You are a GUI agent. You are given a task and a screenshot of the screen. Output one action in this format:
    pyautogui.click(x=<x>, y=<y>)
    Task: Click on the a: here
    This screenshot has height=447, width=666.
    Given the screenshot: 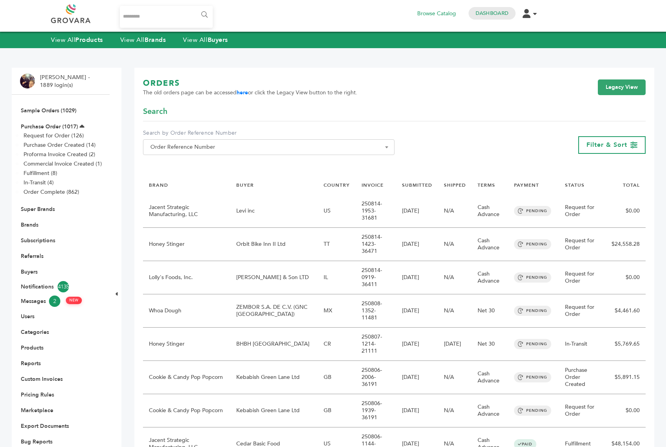 What is the action you would take?
    pyautogui.click(x=242, y=92)
    